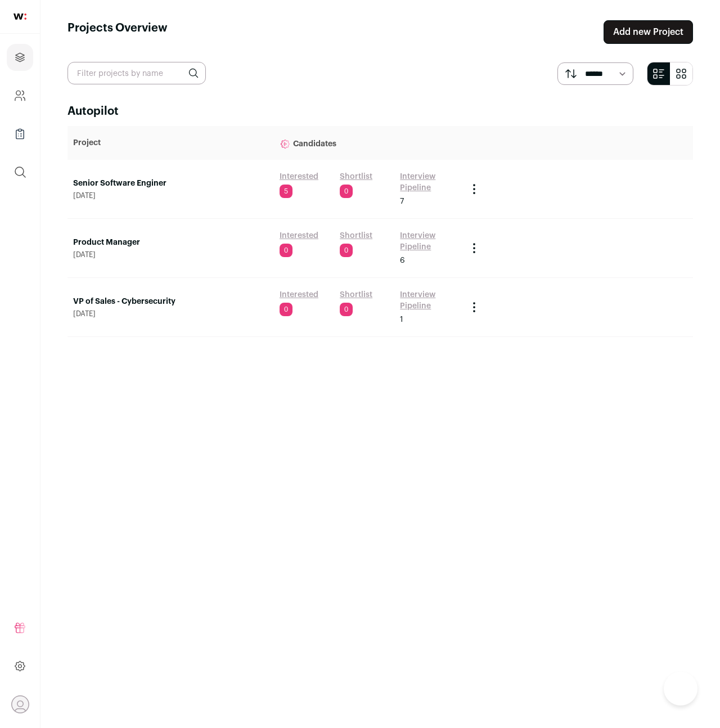 The height and width of the screenshot is (728, 720). What do you see at coordinates (19, 57) in the screenshot?
I see `a: Projects` at bounding box center [19, 57].